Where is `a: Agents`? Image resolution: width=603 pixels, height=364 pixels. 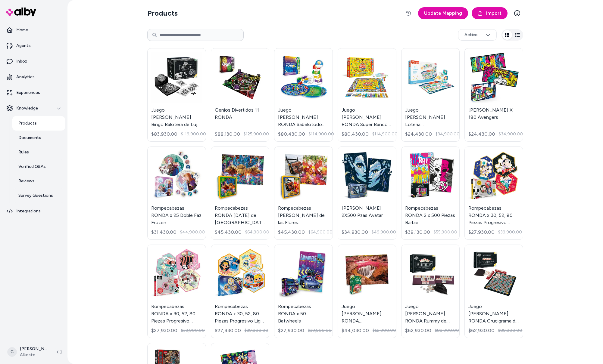
a: Agents is located at coordinates (34, 46).